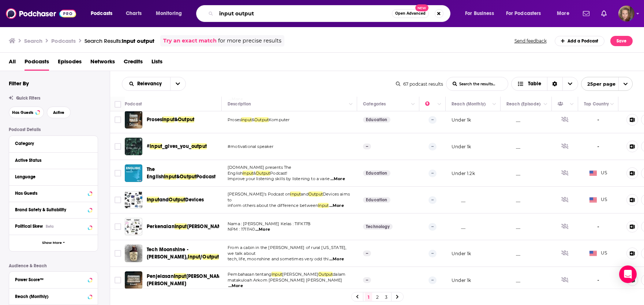  I want to click on img: Input and Output Devices, so click(134, 200).